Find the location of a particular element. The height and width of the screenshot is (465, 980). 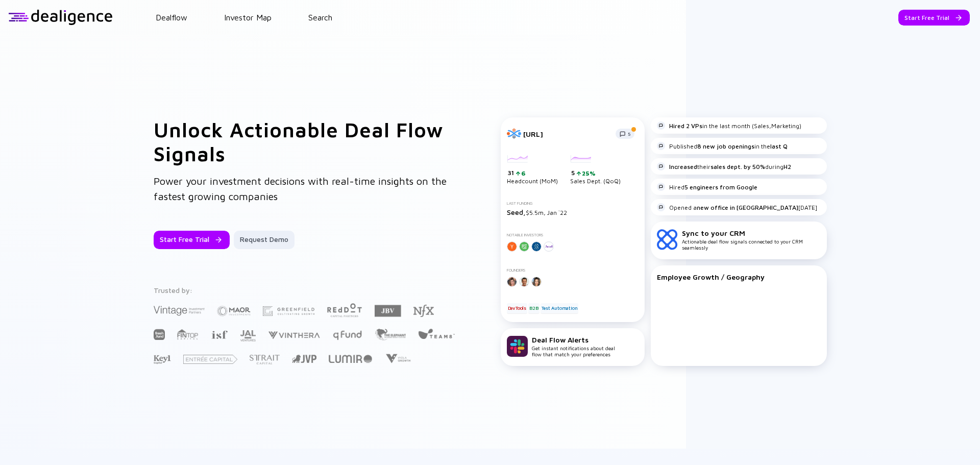

strong: Increased is located at coordinates (683, 166).